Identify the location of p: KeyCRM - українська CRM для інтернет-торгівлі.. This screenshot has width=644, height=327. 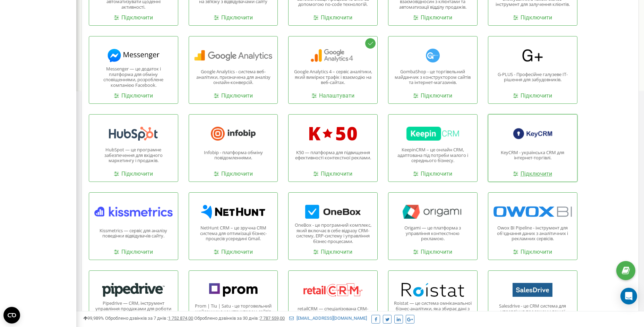
(533, 155).